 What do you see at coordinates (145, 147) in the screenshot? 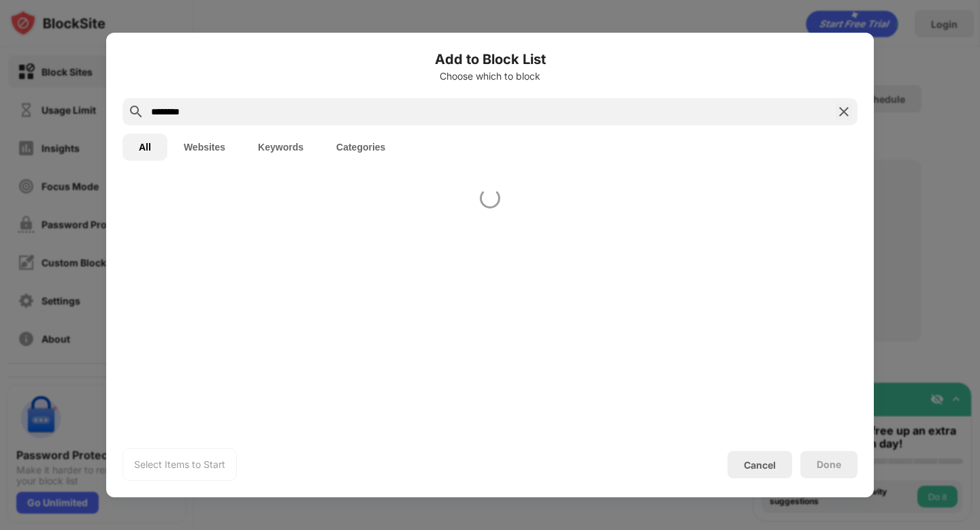
I see `button: All` at bounding box center [145, 147].